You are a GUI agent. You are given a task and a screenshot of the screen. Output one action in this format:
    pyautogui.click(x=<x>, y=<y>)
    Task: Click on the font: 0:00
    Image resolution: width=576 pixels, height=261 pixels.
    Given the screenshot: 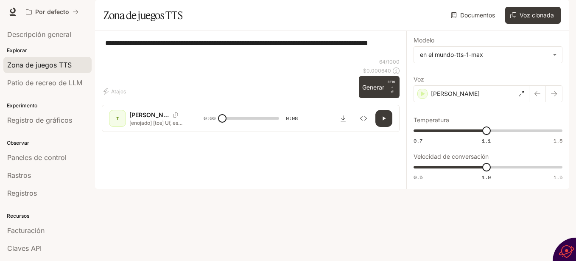 What is the action you would take?
    pyautogui.click(x=210, y=118)
    